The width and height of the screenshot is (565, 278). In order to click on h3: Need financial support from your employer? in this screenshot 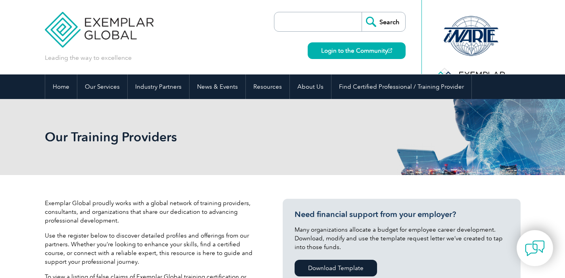, I will do `click(401, 214)`.